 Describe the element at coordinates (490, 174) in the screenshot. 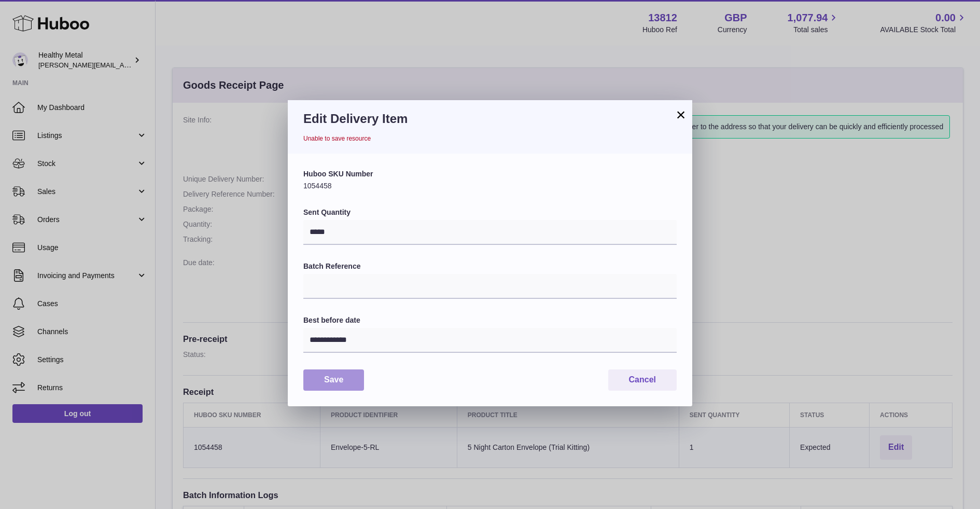

I see `label: Huboo SKU Number` at that location.